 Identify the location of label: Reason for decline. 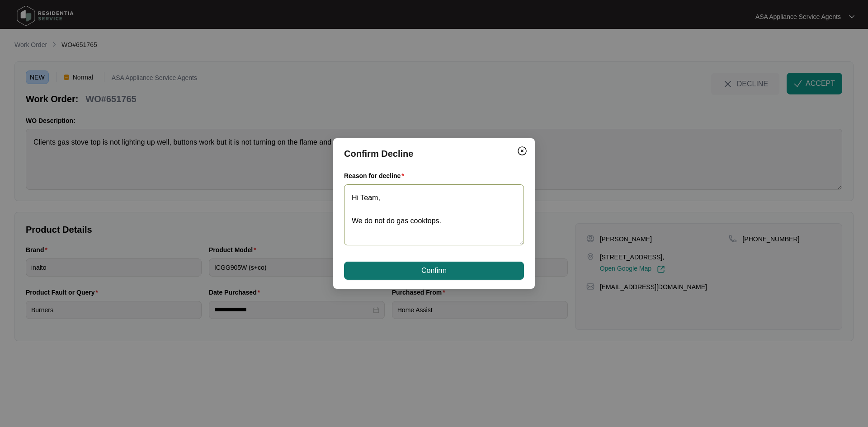
(375, 176).